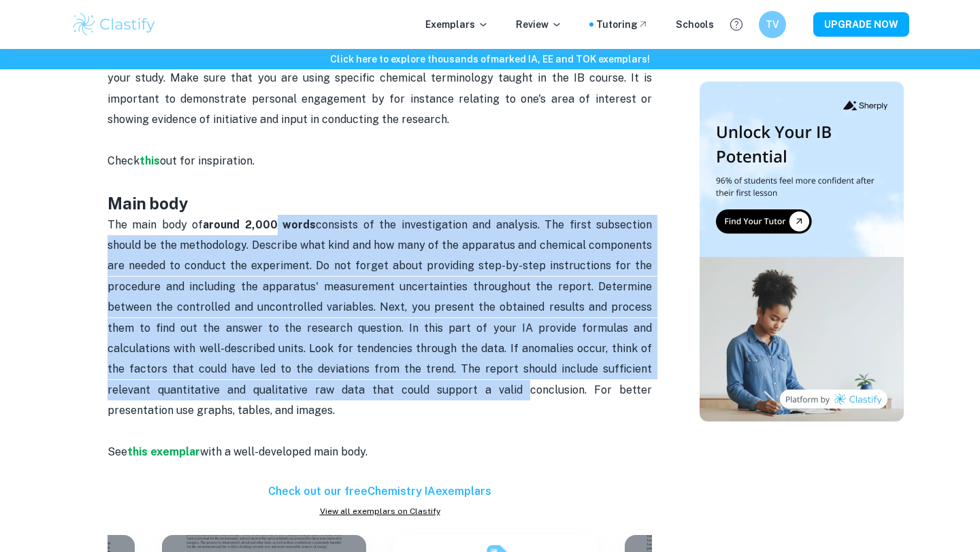 This screenshot has width=980, height=552. Describe the element at coordinates (490, 59) in the screenshot. I see `h6: Click here to explore thousands of marked IA, EE and TOK exemplars !` at that location.